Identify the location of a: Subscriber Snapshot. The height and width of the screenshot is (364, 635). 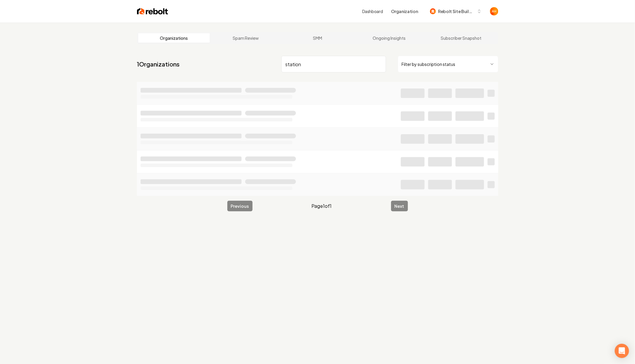
(461, 38).